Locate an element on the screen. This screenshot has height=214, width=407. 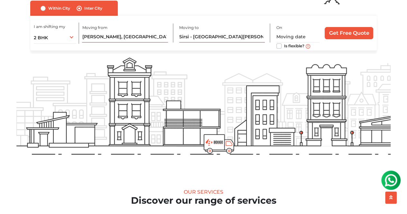
label: Within City is located at coordinates (59, 8).